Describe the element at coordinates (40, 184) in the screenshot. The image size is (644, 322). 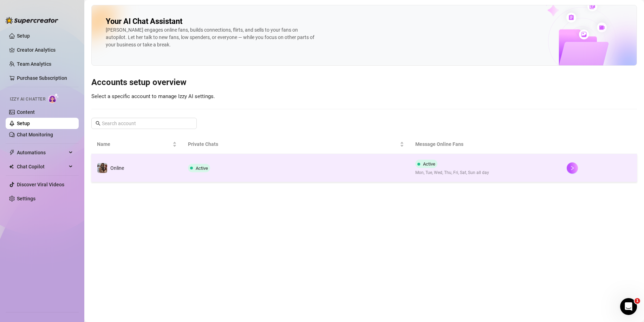
I see `a: Discover Viral Videos` at that location.